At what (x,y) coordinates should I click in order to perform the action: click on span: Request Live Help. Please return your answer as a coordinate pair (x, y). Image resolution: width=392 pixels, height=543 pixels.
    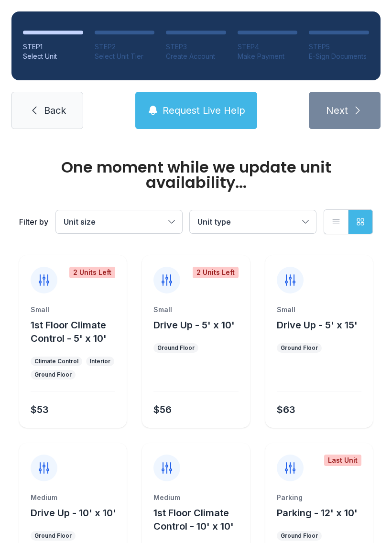
    Looking at the image, I should click on (204, 111).